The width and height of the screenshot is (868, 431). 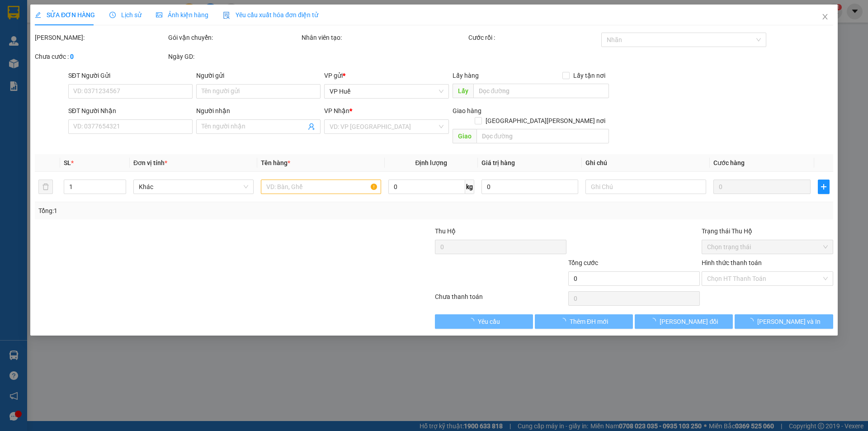 What do you see at coordinates (584, 322) in the screenshot?
I see `button: Thêm ĐH mới` at bounding box center [584, 322].